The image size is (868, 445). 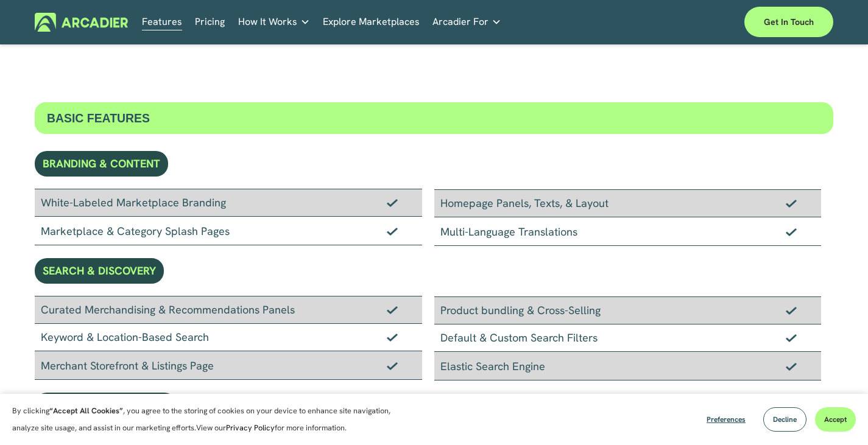 I want to click on div: Product bundling & Cross-Selling, so click(x=628, y=311).